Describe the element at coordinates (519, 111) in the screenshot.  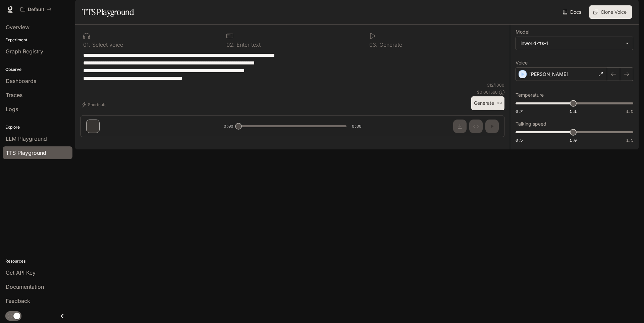
I see `span: 0.7` at that location.